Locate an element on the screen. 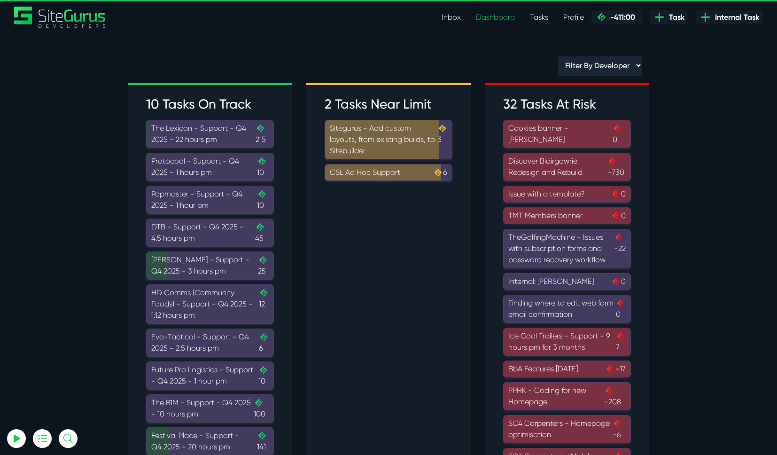 The width and height of the screenshot is (777, 455). a: Tasks is located at coordinates (539, 17).